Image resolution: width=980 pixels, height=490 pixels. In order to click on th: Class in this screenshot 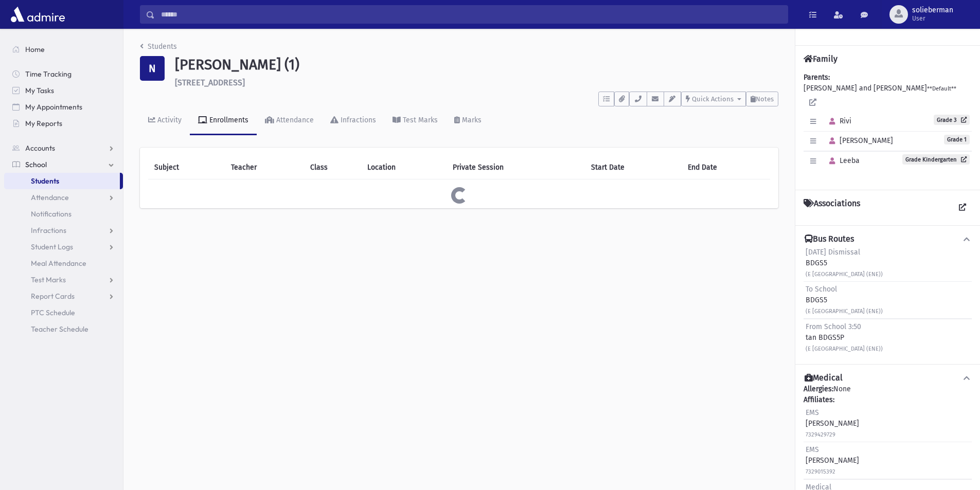, I will do `click(333, 167)`.